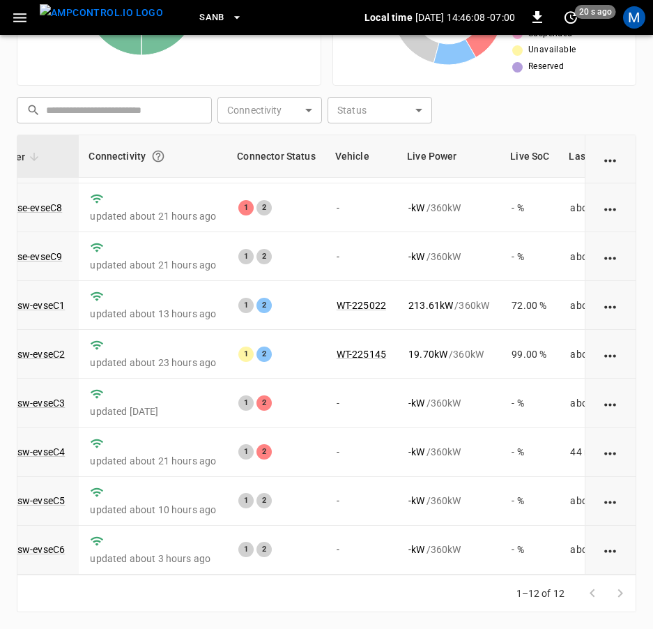 The width and height of the screenshot is (653, 629). I want to click on p: updated about 10 hours ago, so click(153, 510).